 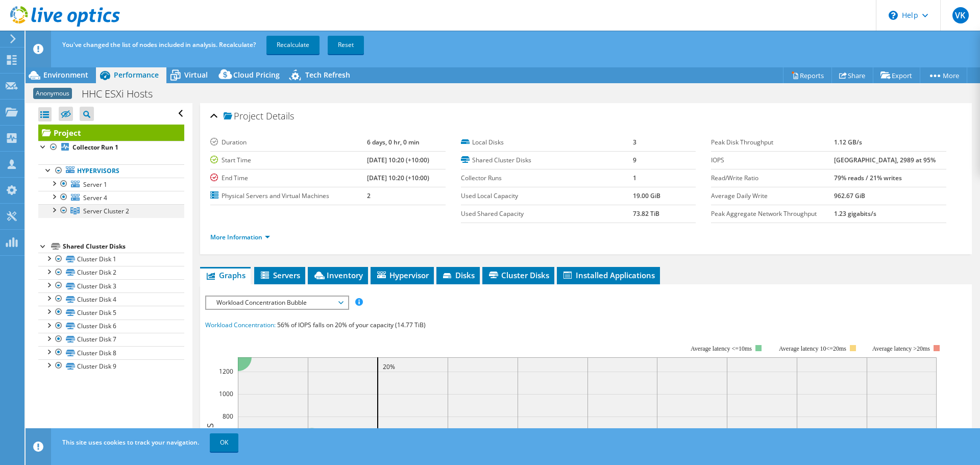 What do you see at coordinates (112, 259) in the screenshot?
I see `a: Cluster Disk 1` at bounding box center [112, 259].